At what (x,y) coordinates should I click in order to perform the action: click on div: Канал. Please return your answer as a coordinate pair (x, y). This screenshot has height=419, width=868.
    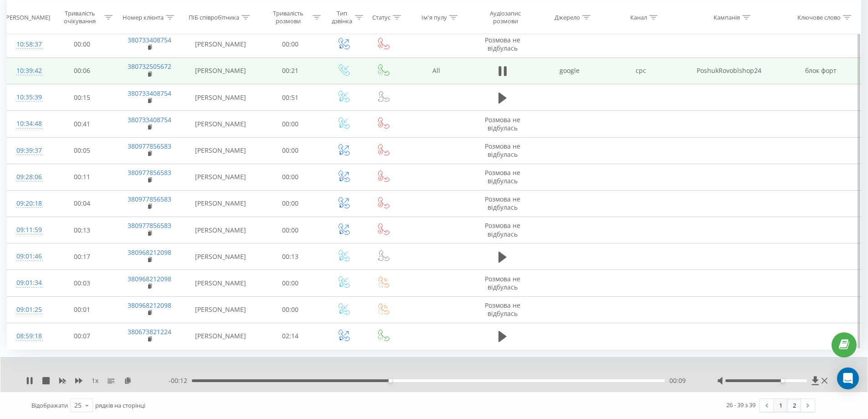
    Looking at the image, I should click on (639, 17).